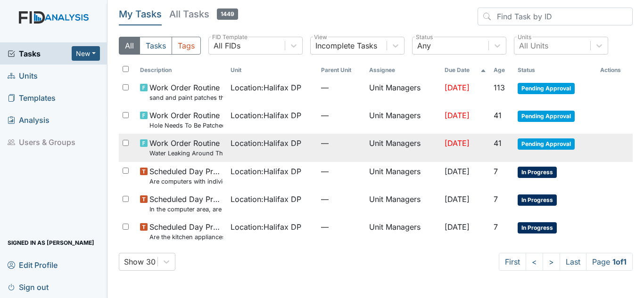 The image size is (644, 298). Describe the element at coordinates (40, 54) in the screenshot. I see `span: Tasks` at that location.